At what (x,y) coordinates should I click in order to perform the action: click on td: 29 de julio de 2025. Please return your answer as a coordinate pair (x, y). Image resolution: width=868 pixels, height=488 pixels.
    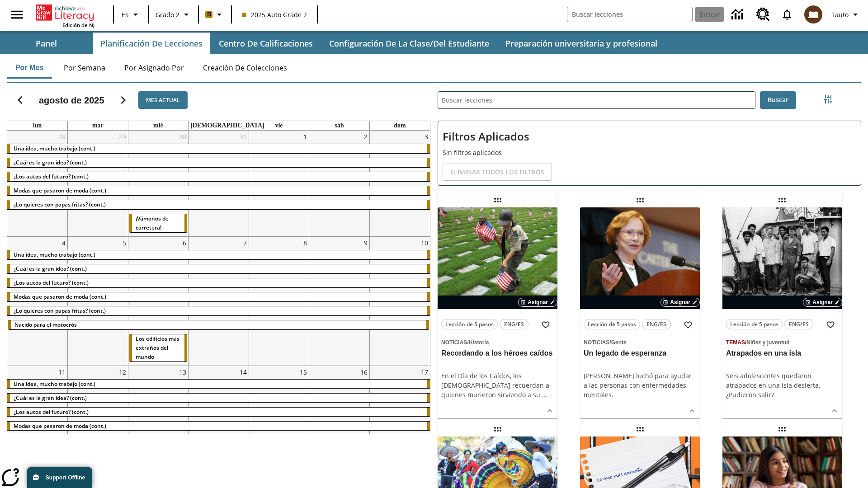
    Looking at the image, I should click on (98, 184).